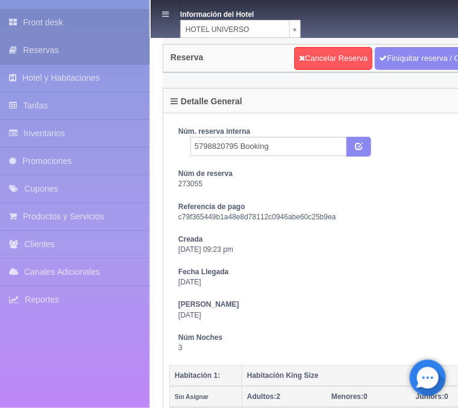 This screenshot has height=408, width=458. Describe the element at coordinates (206, 101) in the screenshot. I see `h4: Detalle General` at that location.